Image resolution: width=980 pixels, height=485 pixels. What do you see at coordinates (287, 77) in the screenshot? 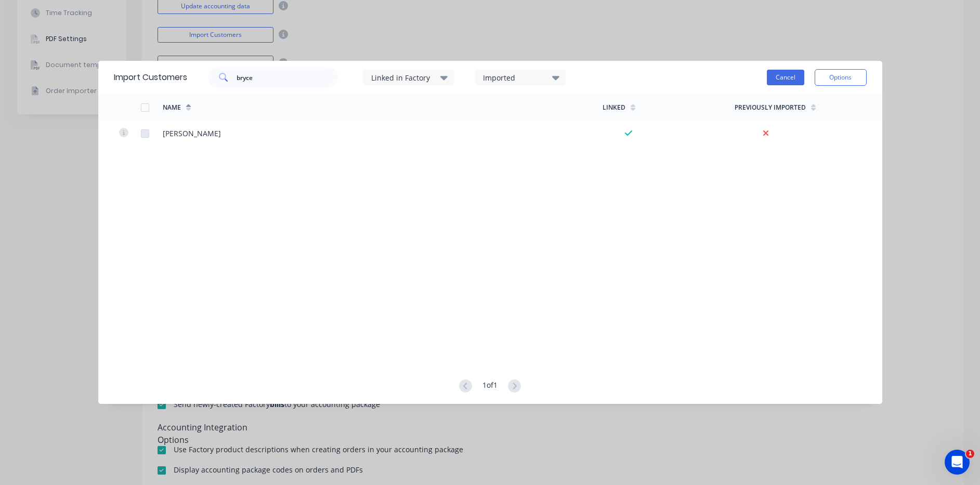
I see `input: Search...` at bounding box center [287, 77].